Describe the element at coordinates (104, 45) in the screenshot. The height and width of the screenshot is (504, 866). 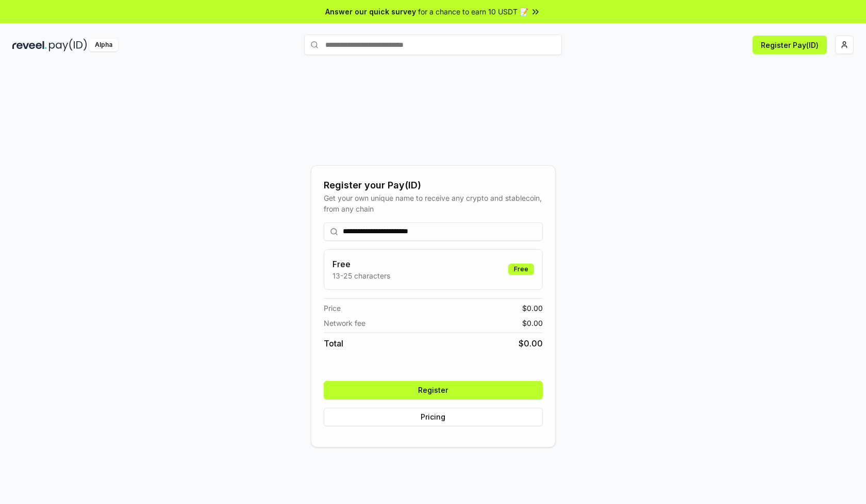
I see `div: Alpha` at that location.